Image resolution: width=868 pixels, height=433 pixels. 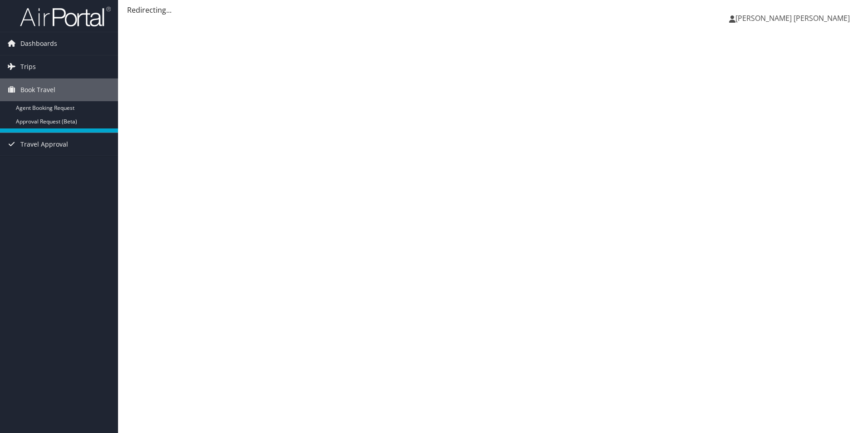 What do you see at coordinates (493, 10) in the screenshot?
I see `div: Redirecting...` at bounding box center [493, 10].